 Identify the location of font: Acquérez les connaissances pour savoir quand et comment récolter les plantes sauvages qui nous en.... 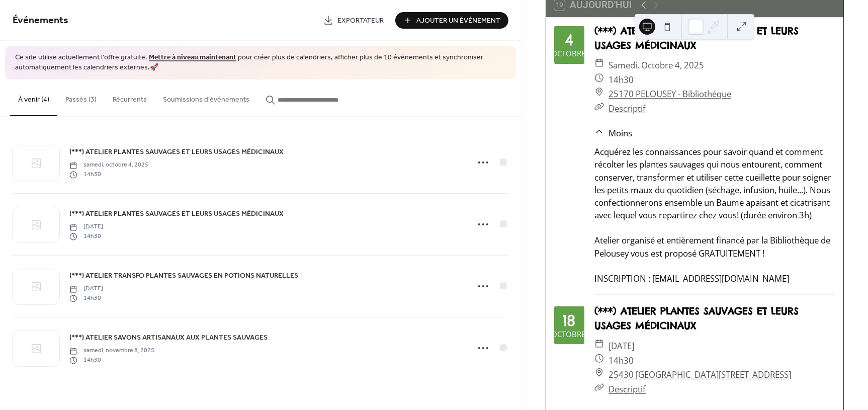
(713, 183).